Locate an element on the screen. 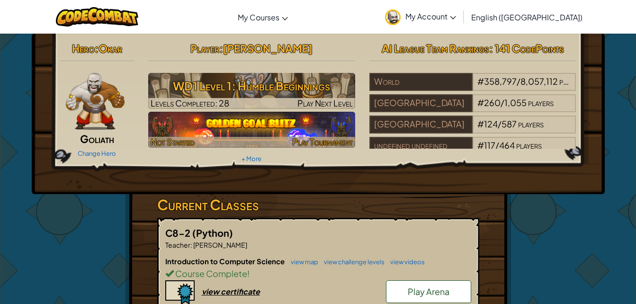  span: Play Next Level is located at coordinates (325, 103).